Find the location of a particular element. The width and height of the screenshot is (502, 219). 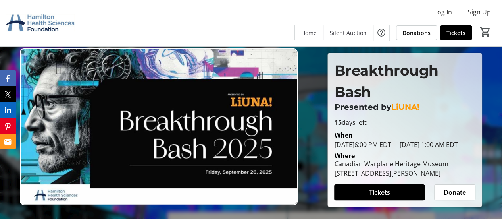

span: 15 is located at coordinates (338, 122).